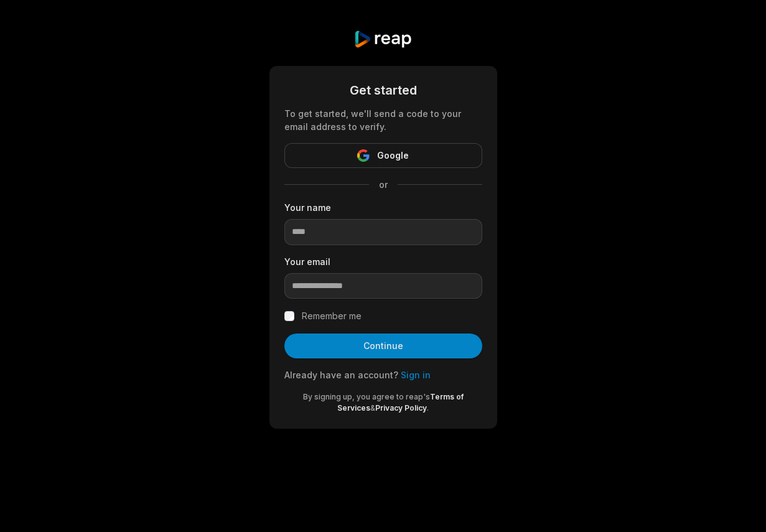 This screenshot has width=766, height=532. What do you see at coordinates (400, 402) in the screenshot?
I see `a: Terms of Services` at bounding box center [400, 402].